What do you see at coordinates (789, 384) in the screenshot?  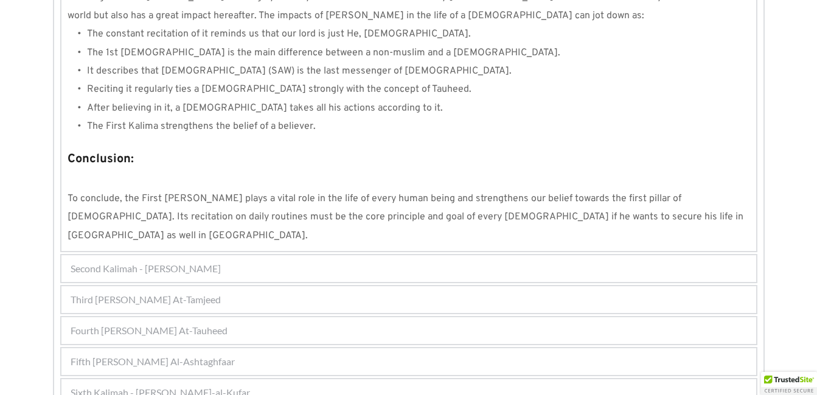 I see `div: TrustedSite Certified` at bounding box center [789, 384].